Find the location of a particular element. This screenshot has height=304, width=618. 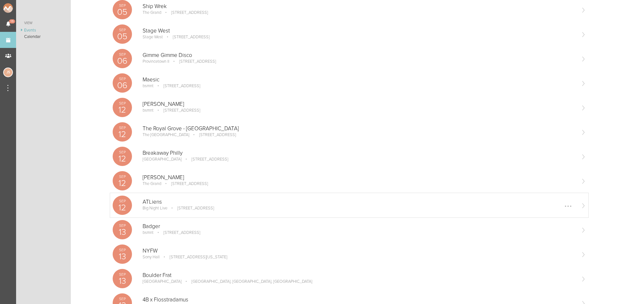

div: Jessica Smith is located at coordinates (8, 72).